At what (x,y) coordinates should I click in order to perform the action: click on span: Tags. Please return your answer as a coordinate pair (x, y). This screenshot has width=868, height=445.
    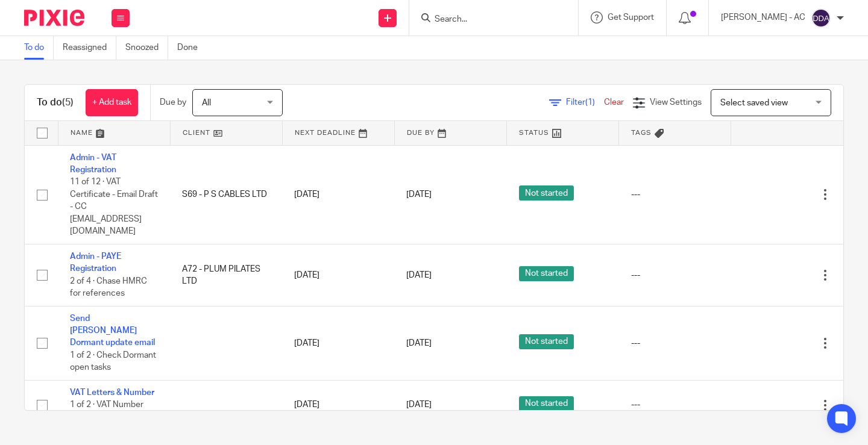
    Looking at the image, I should click on (642, 133).